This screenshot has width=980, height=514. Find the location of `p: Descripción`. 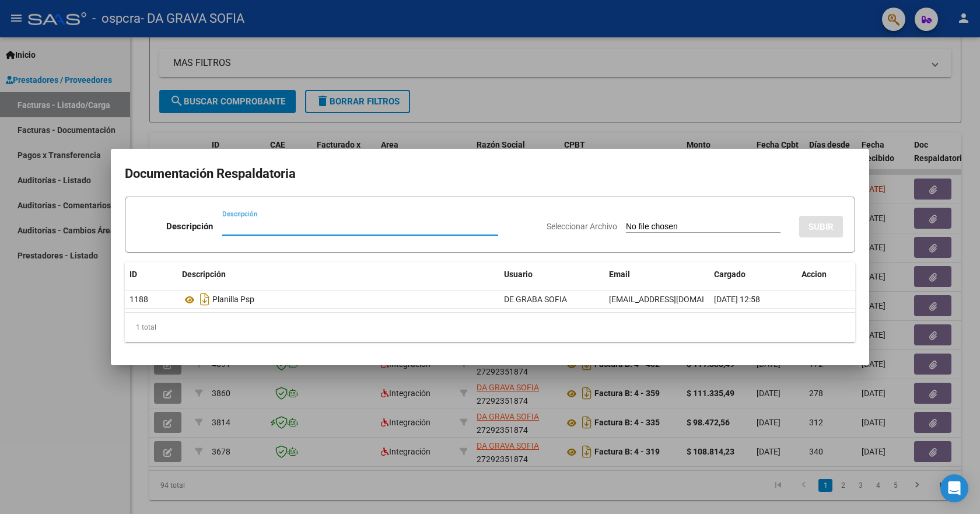

p: Descripción is located at coordinates (190, 227).